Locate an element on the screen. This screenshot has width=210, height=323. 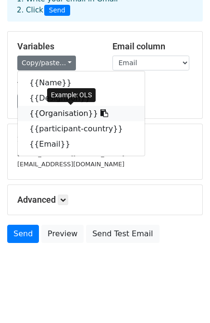
a: Copy/paste... is located at coordinates (47, 63).